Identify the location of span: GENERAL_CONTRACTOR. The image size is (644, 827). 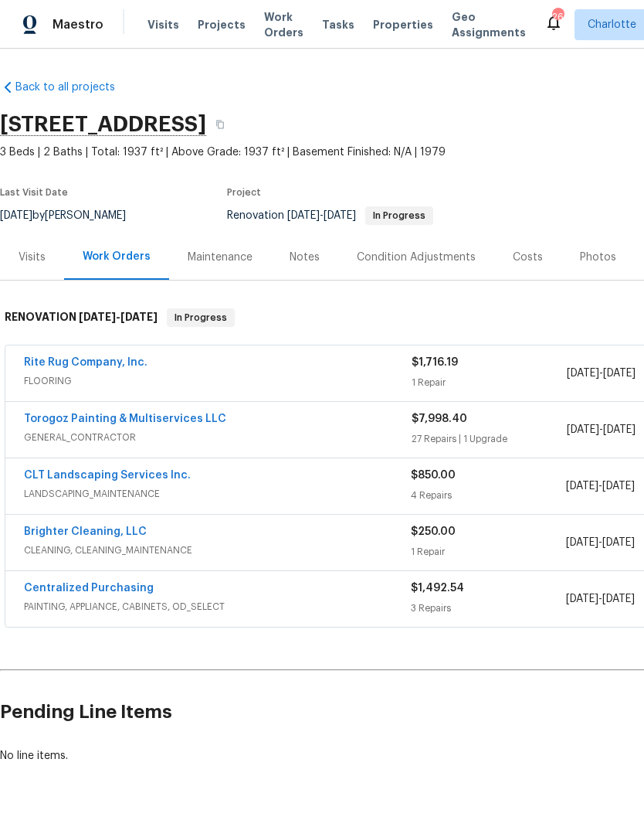
(218, 437).